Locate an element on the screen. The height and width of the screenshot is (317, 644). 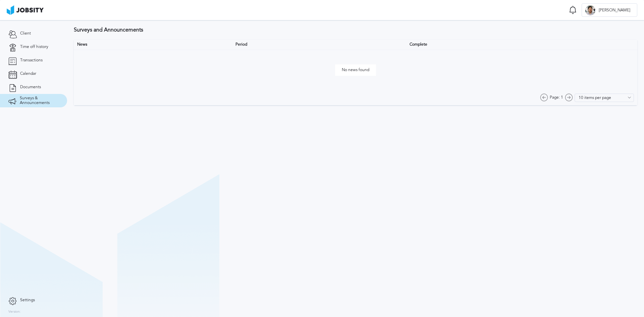
div: M is located at coordinates (590, 11).